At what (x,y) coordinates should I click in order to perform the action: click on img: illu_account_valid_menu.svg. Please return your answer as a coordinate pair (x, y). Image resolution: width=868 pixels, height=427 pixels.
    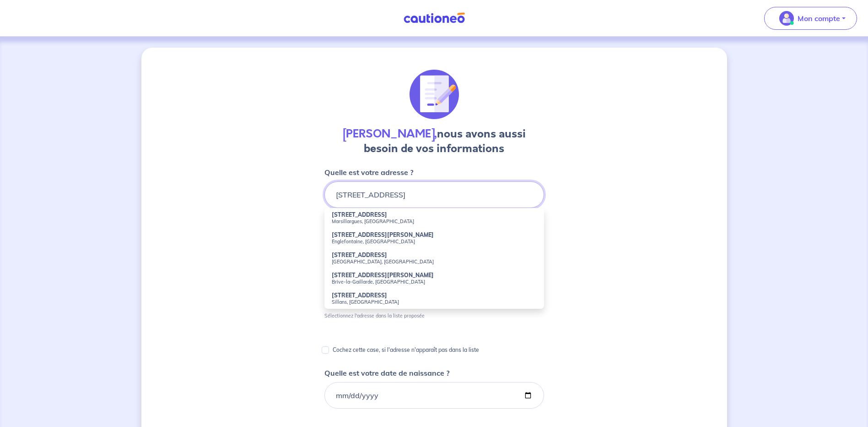
    Looking at the image, I should click on (786, 18).